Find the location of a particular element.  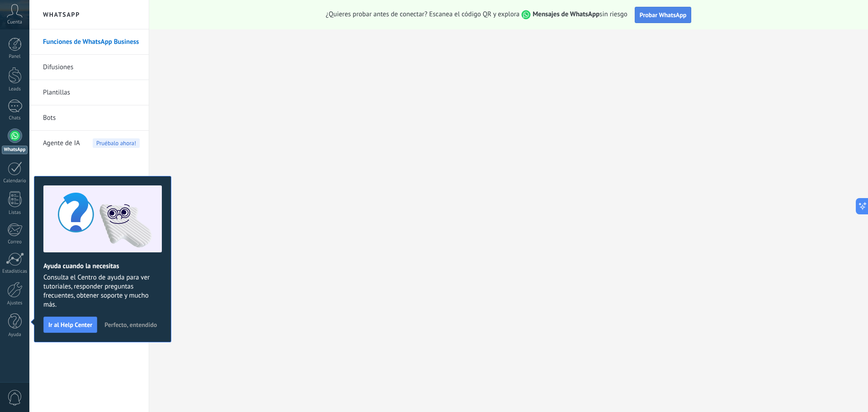

li: Difusiones is located at coordinates (89, 67).